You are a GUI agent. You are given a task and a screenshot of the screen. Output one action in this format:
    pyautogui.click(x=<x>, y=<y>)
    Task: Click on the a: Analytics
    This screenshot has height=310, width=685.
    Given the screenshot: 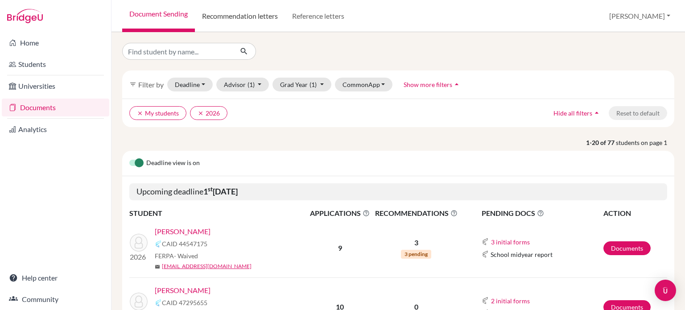 What is the action you would take?
    pyautogui.click(x=55, y=129)
    